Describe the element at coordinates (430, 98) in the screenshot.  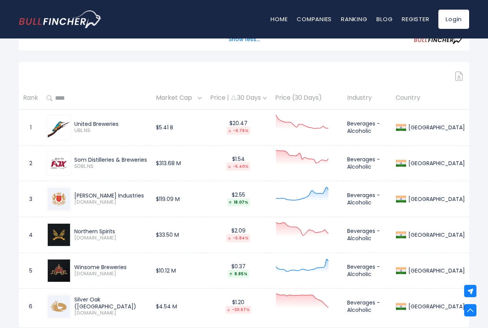
I see `th: Country` at that location.